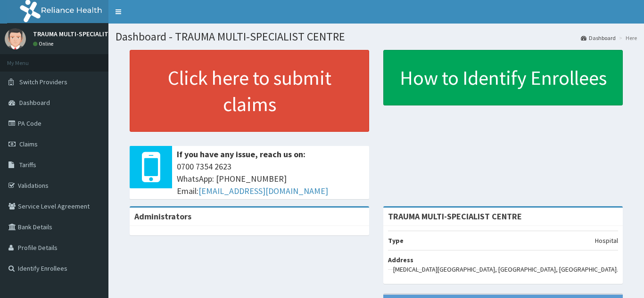 The image size is (644, 298). What do you see at coordinates (503, 78) in the screenshot?
I see `a: How to Identify Enrollees` at bounding box center [503, 78].